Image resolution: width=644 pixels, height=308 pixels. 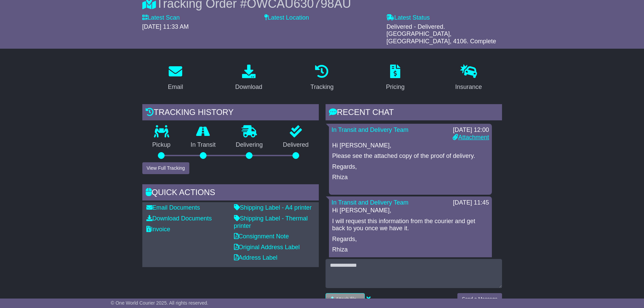 What do you see at coordinates (166, 168) in the screenshot?
I see `button: View Full Tracking` at bounding box center [166, 168].